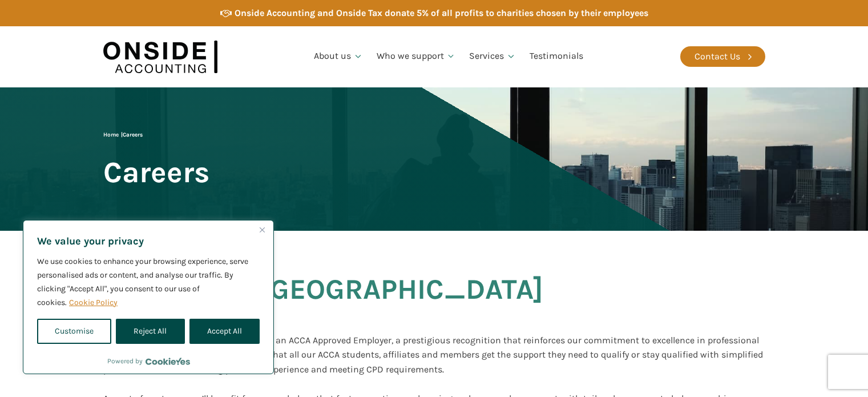 The height and width of the screenshot is (397, 868). I want to click on a: Testimonials, so click(557, 57).